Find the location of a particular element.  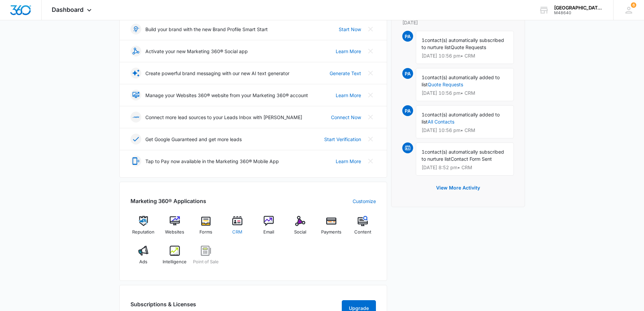

a: Customize is located at coordinates (364, 201).